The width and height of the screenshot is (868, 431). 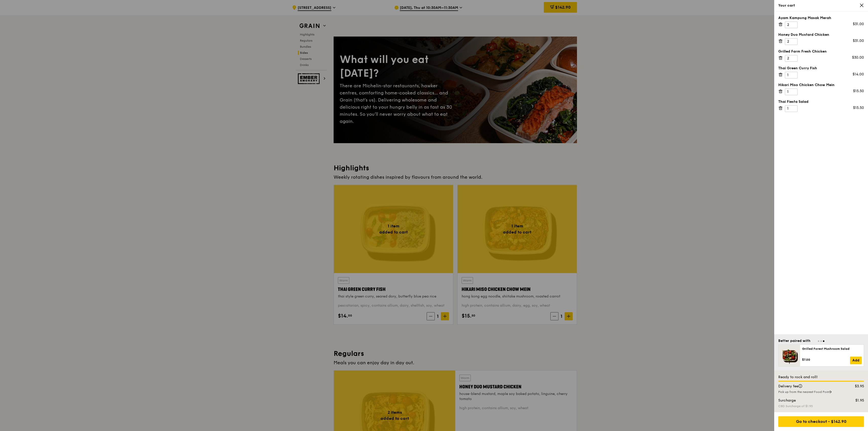 I want to click on span: Go to slide 2, so click(x=822, y=341).